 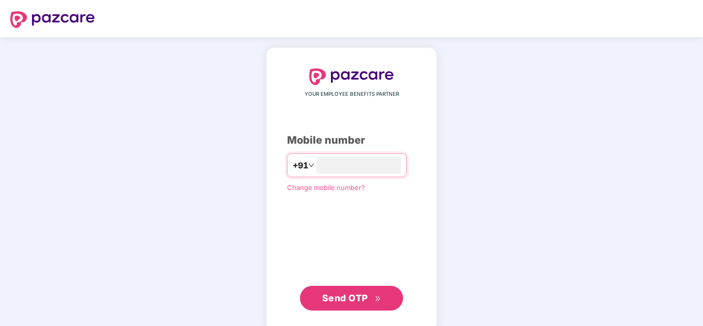 I want to click on a: Change mobile number?, so click(x=326, y=188).